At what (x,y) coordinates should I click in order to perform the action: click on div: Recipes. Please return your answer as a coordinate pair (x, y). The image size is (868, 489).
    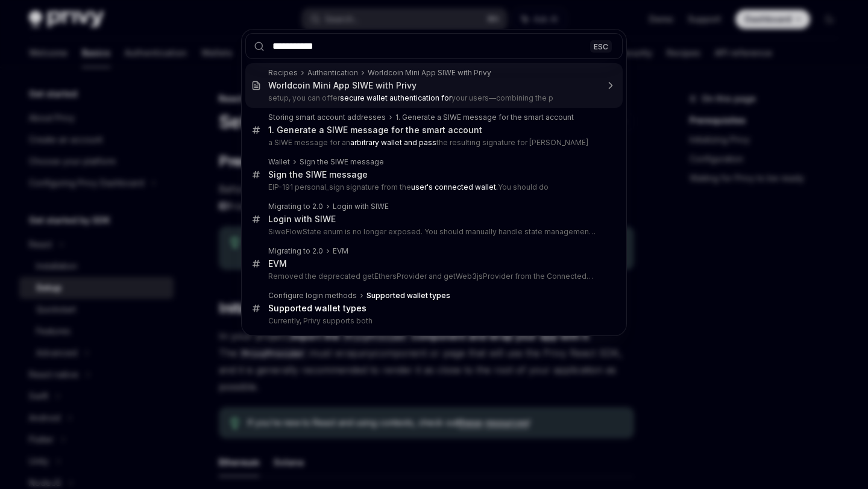
    Looking at the image, I should click on (283, 73).